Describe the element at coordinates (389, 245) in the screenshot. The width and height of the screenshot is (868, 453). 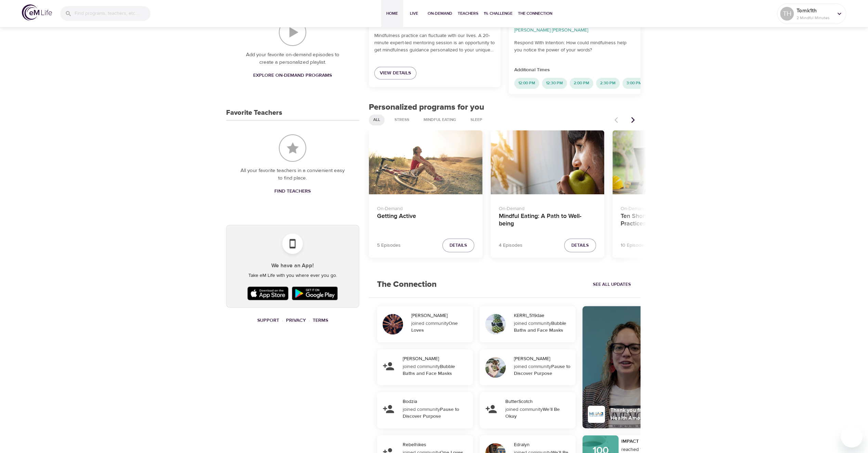
I see `p: 5 Episodes` at that location.